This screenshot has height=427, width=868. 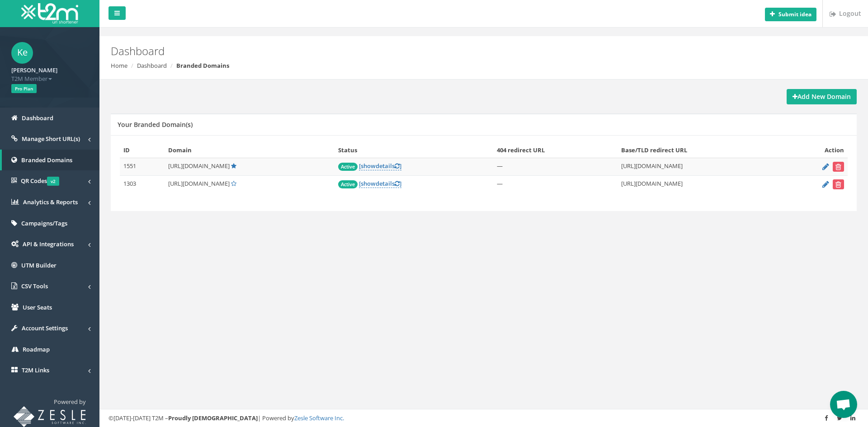 What do you see at coordinates (155, 124) in the screenshot?
I see `h5: Your Branded Domain(s)` at bounding box center [155, 124].